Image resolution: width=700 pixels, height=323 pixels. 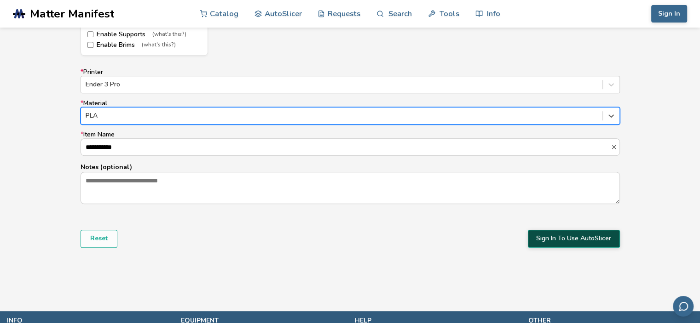 I want to click on label: Material, so click(x=350, y=112).